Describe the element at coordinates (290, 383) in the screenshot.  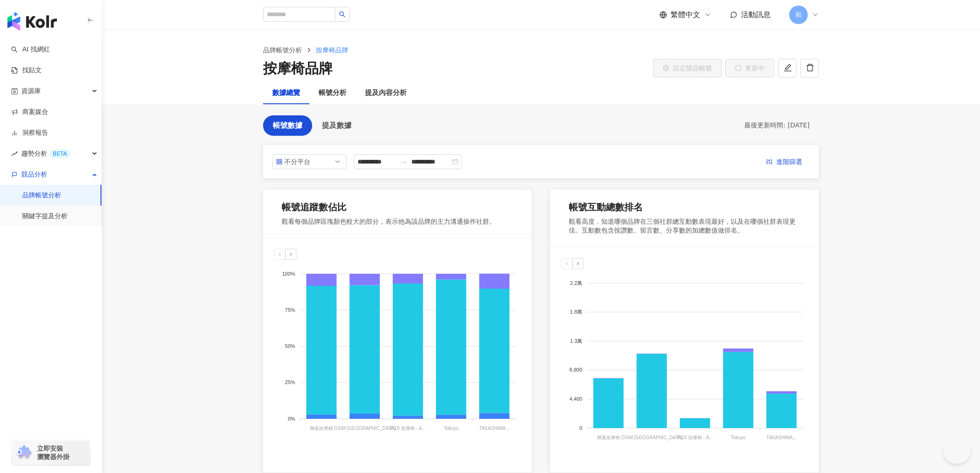
I see `tspan: 25%` at that location.